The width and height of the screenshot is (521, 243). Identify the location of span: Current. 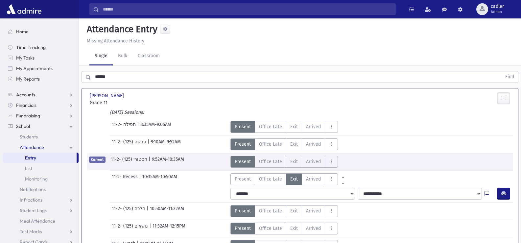
(97, 160).